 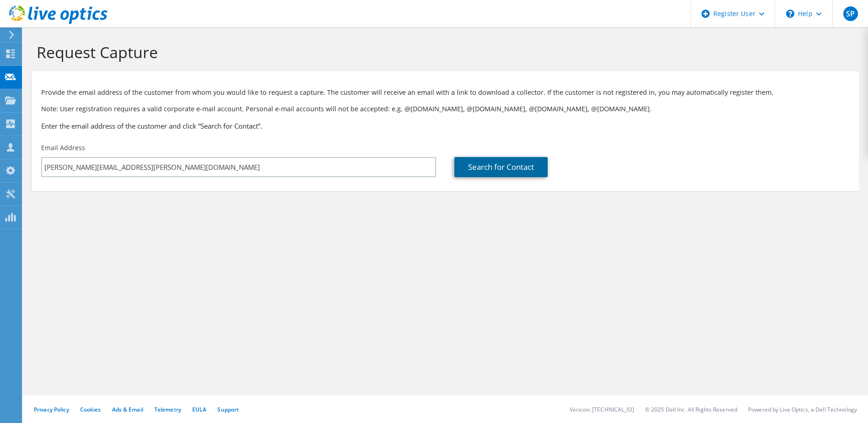 I want to click on a: Cookies, so click(x=91, y=409).